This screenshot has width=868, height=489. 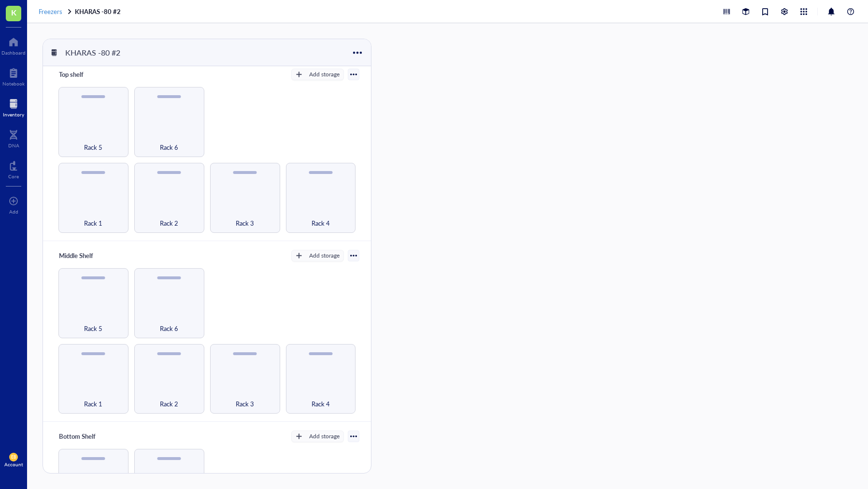 What do you see at coordinates (13, 138) in the screenshot?
I see `a: DNA` at bounding box center [13, 138].